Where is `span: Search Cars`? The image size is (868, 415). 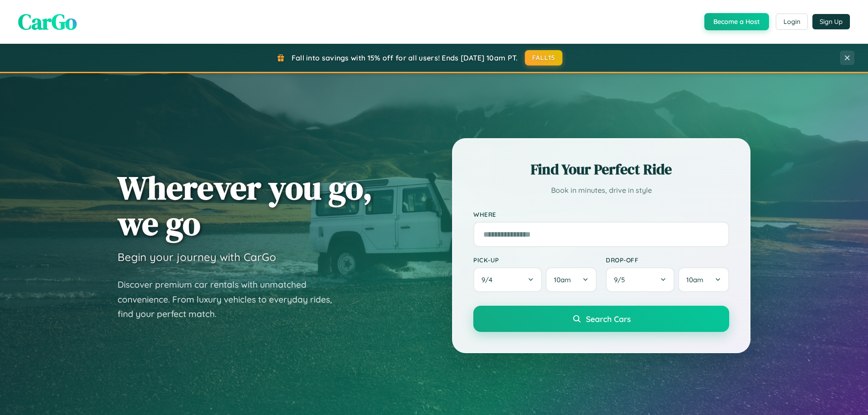
span: Search Cars is located at coordinates (608, 319).